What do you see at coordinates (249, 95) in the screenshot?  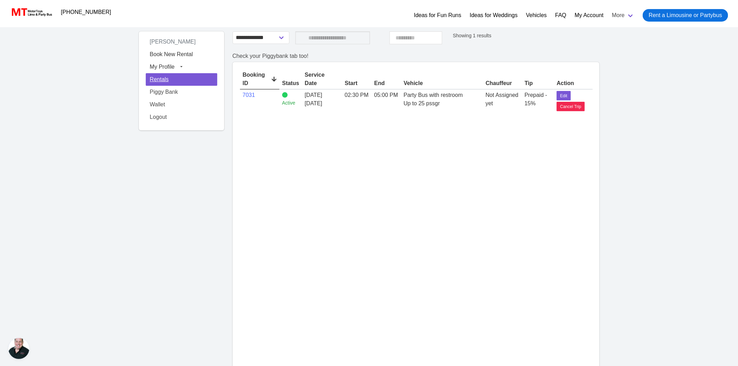 I see `a: 7031` at bounding box center [249, 95].